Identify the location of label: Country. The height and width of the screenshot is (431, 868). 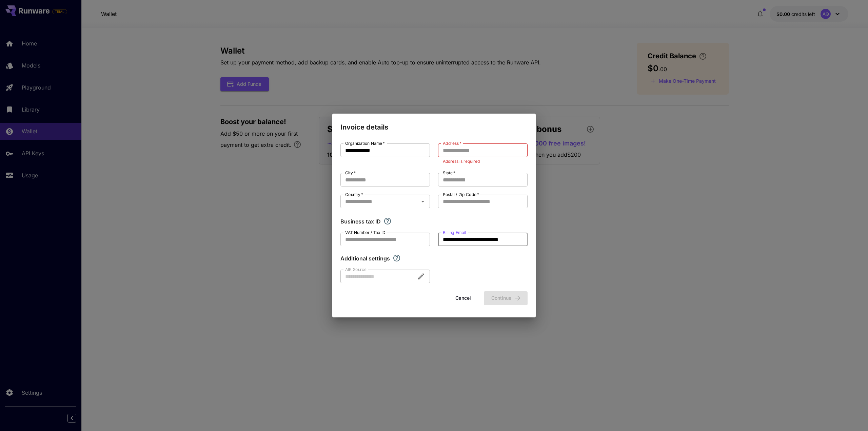
(354, 194).